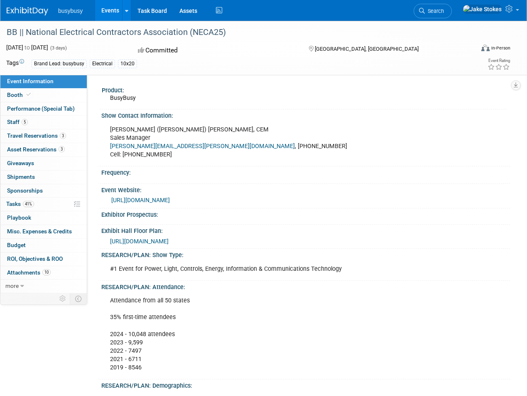 This screenshot has width=527, height=396. Describe the element at coordinates (482, 9) in the screenshot. I see `img: Jake Stokes` at that location.